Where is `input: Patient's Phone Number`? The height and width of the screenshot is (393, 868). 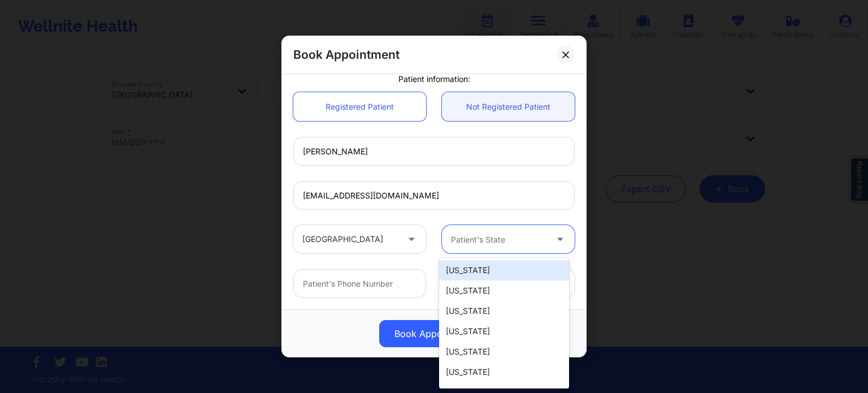 input: Patient's Phone Number is located at coordinates (359, 283).